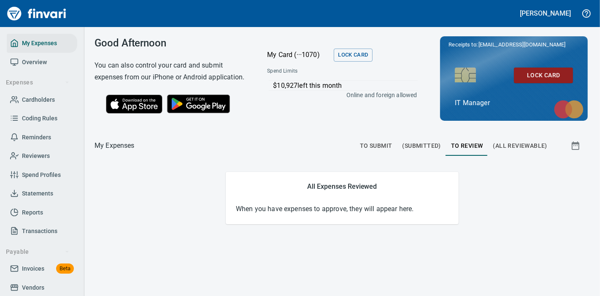  I want to click on span: Invoices, so click(33, 268).